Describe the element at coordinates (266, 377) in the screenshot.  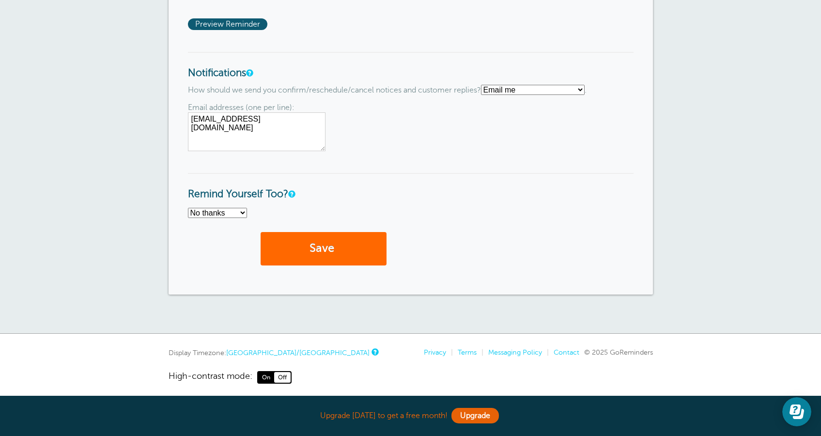
I see `span: On` at that location.